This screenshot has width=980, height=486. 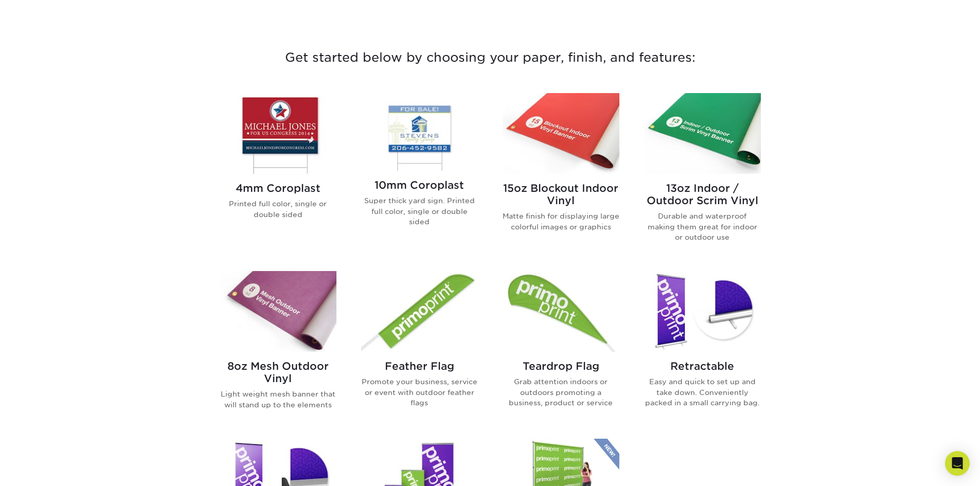 I want to click on p: Promote your business, service or event with outdoor feather flags, so click(x=419, y=392).